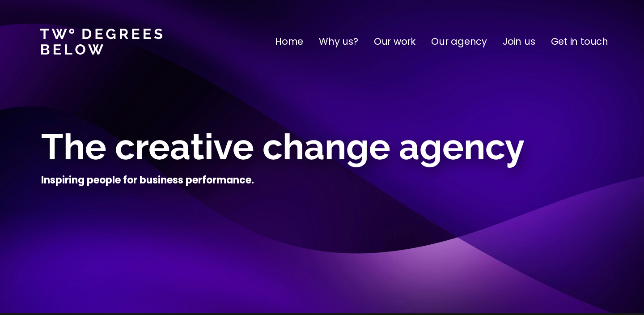  Describe the element at coordinates (148, 180) in the screenshot. I see `h4: Inspiring people for business performance.` at that location.